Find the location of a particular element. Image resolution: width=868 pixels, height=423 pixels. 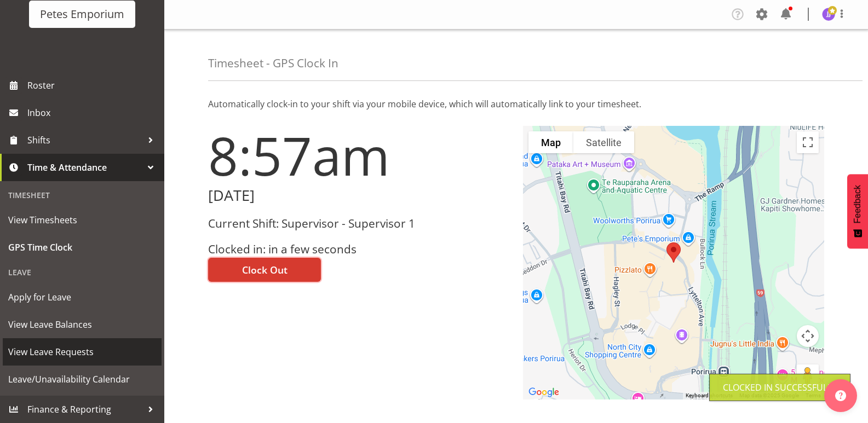

p: Automatically clock-in to your shift via your mobile device, which will automatically link to you... is located at coordinates (516, 104).